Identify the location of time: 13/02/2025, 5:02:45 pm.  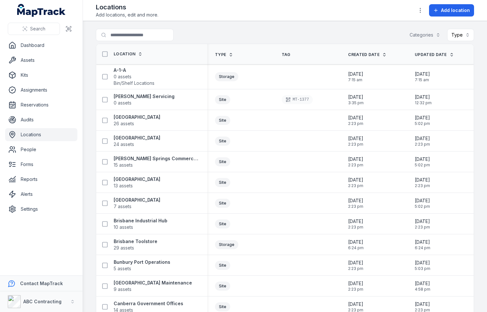
(422, 162).